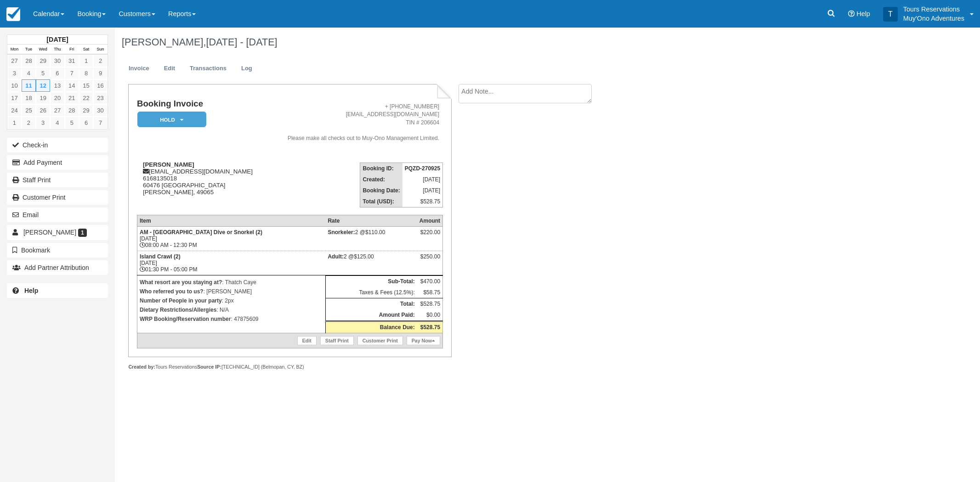 This screenshot has height=482, width=980. I want to click on th: Item, so click(231, 221).